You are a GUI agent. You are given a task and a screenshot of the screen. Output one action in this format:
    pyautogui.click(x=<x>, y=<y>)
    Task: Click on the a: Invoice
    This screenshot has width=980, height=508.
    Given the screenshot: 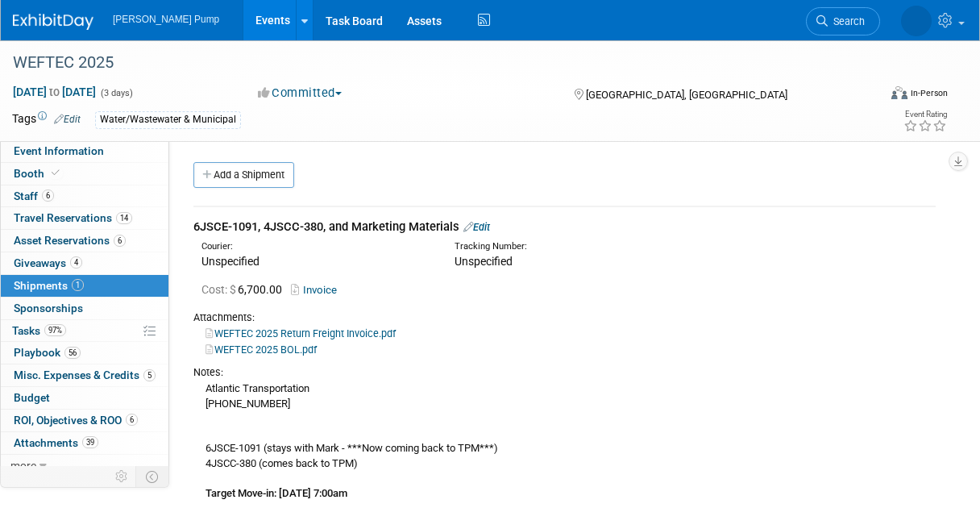 What is the action you would take?
    pyautogui.click(x=317, y=290)
    